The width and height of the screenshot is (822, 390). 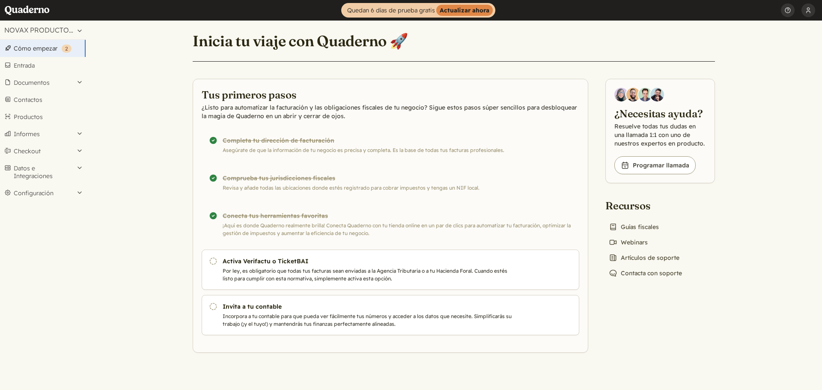 I want to click on a: Invita a tu contable Incorpora a tu contable para que pueda ver fácilmente tus números y acceder ..., so click(x=390, y=315).